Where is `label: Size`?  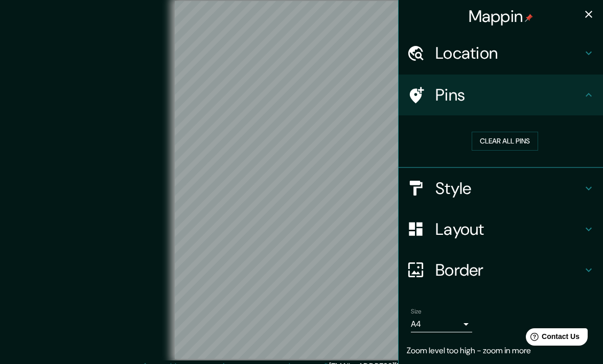
label: Size is located at coordinates (416, 311).